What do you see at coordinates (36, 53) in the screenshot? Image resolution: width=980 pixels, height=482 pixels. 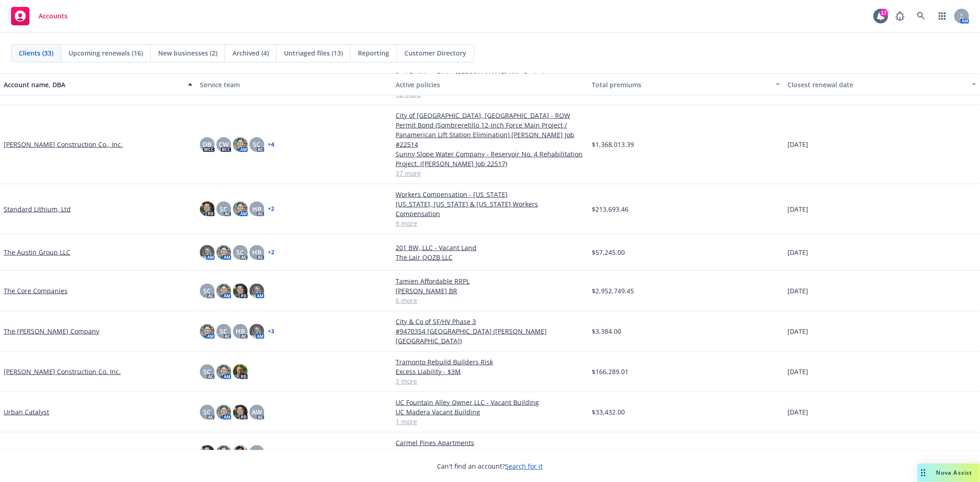 I see `span: Clients (33)` at bounding box center [36, 53].